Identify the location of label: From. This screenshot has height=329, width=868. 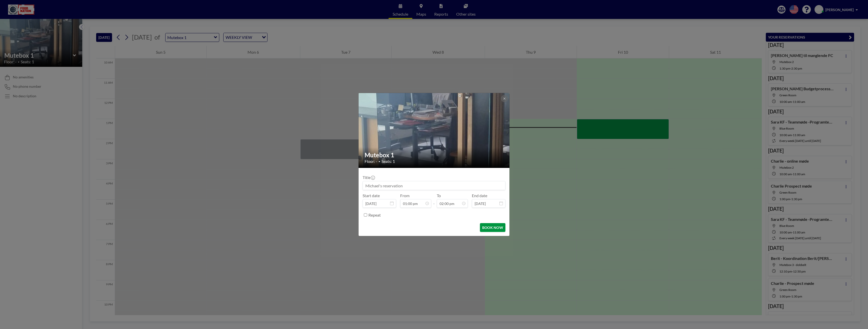
(405, 196).